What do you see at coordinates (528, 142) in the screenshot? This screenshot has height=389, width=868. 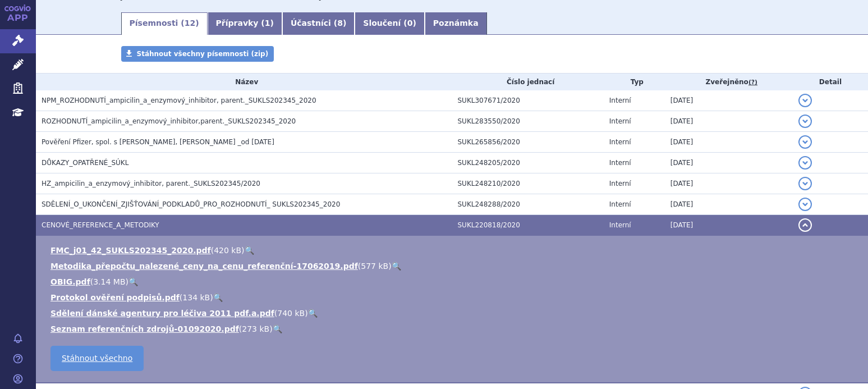 I see `td: SUKL265856/2020` at bounding box center [528, 142].